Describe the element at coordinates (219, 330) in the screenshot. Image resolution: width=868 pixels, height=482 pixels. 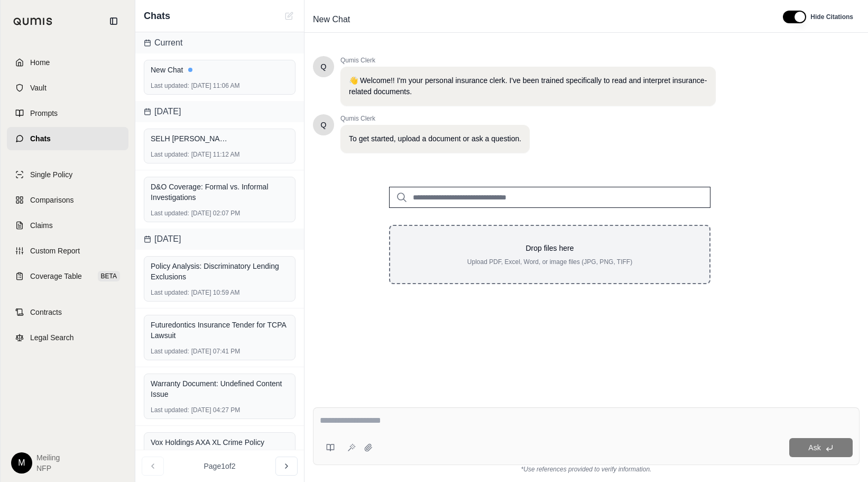
I see `div: Futuredontics Insurance Tender for TCPA Lawsuit` at that location.